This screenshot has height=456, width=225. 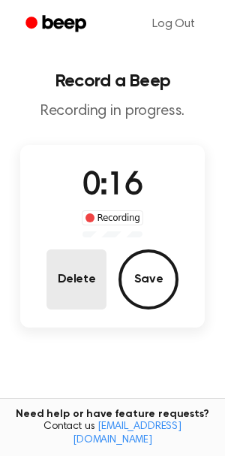 I want to click on div: Recording, so click(x=113, y=218).